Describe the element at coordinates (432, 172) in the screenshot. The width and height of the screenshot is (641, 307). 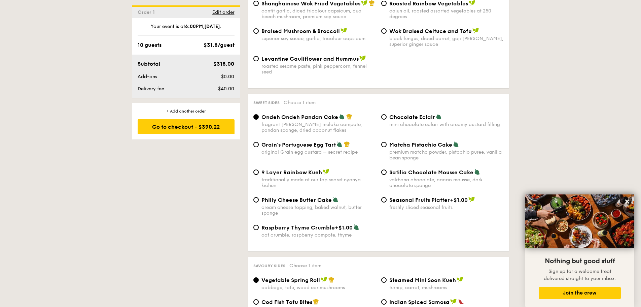
I see `span: Satilia Chocolate Mousse Cake` at that location.